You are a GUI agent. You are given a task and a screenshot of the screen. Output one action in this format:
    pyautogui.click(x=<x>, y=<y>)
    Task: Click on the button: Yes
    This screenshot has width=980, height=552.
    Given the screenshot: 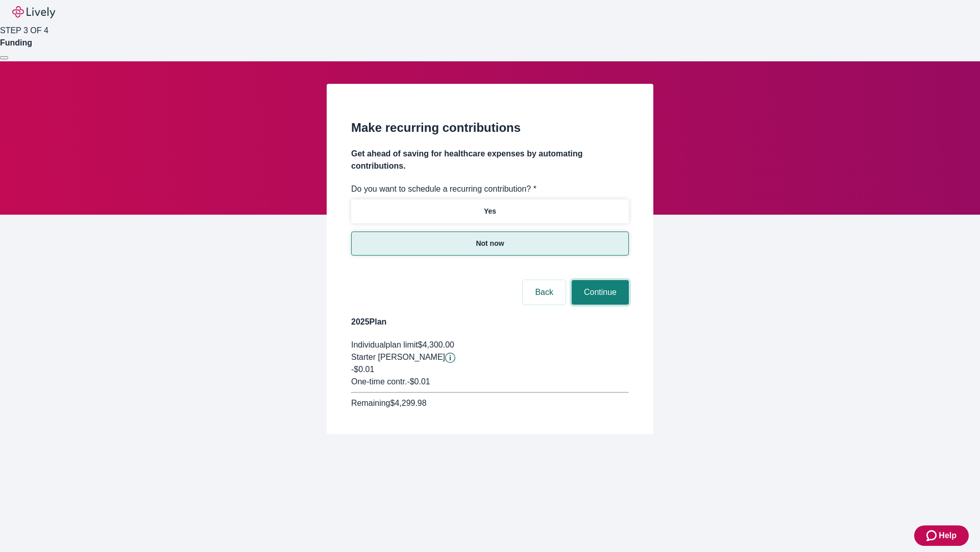 What is the action you would take?
    pyautogui.click(x=490, y=211)
    